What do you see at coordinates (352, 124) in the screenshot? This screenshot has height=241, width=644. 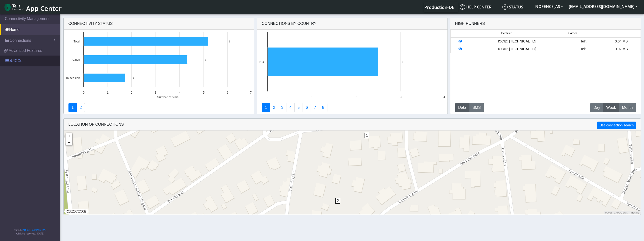 I see `div: LOCATION OF CONNECTIONS` at bounding box center [352, 124].